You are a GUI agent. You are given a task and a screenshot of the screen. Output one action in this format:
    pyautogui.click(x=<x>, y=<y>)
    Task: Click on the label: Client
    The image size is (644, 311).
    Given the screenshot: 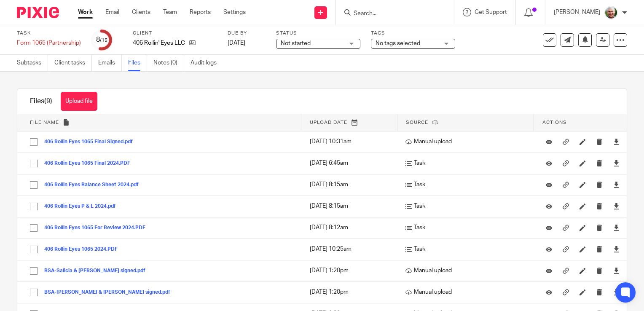 What is the action you would take?
    pyautogui.click(x=175, y=33)
    